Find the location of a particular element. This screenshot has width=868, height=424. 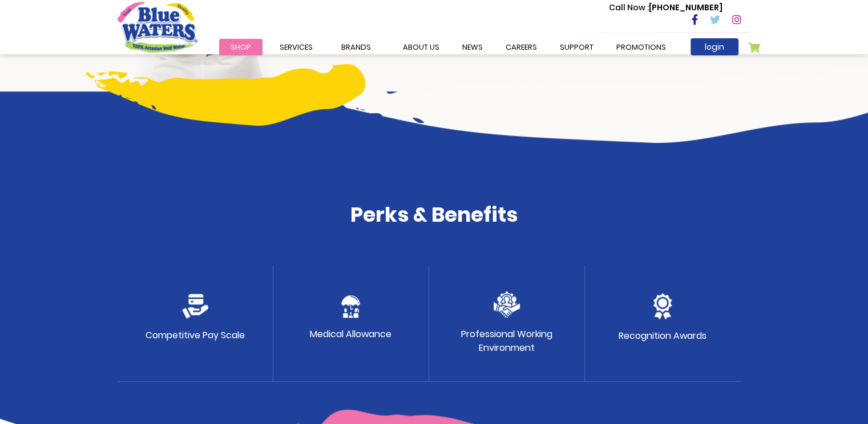

span: Brands is located at coordinates (356, 47).